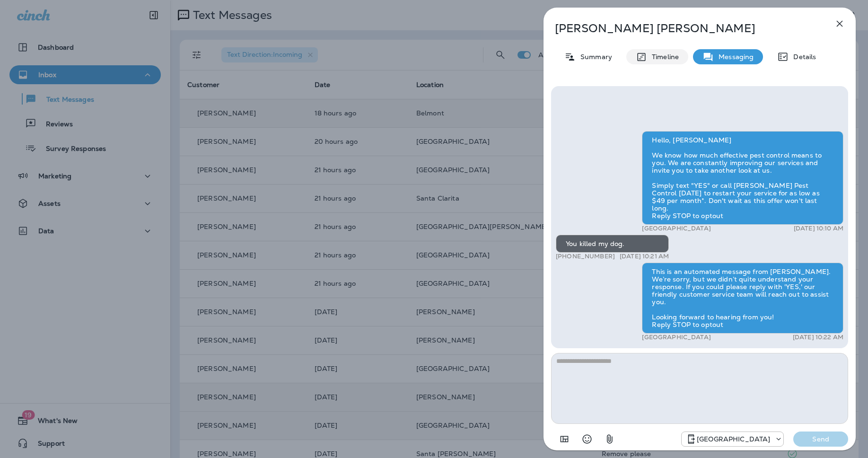  What do you see at coordinates (802, 57) in the screenshot?
I see `p: Details` at bounding box center [802, 57].